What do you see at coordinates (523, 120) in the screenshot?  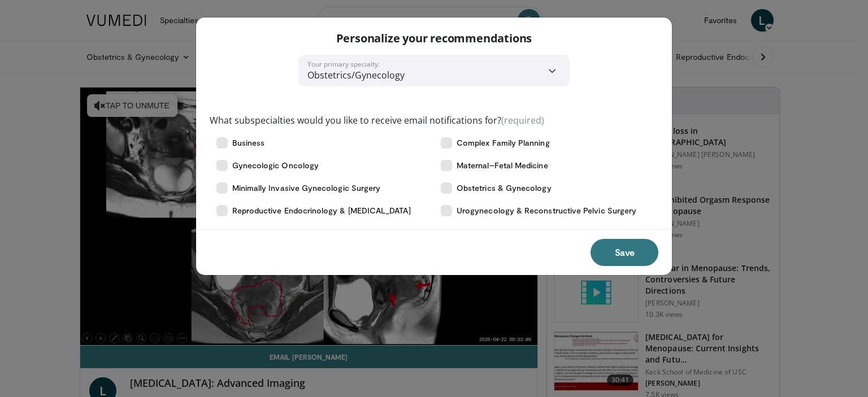 I see `span: (required)` at bounding box center [523, 120].